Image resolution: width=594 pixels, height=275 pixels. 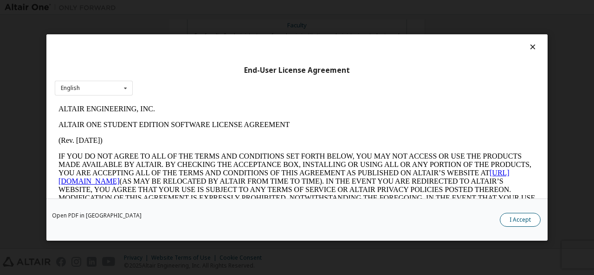 What do you see at coordinates (70, 88) in the screenshot?
I see `div: English` at bounding box center [70, 88].